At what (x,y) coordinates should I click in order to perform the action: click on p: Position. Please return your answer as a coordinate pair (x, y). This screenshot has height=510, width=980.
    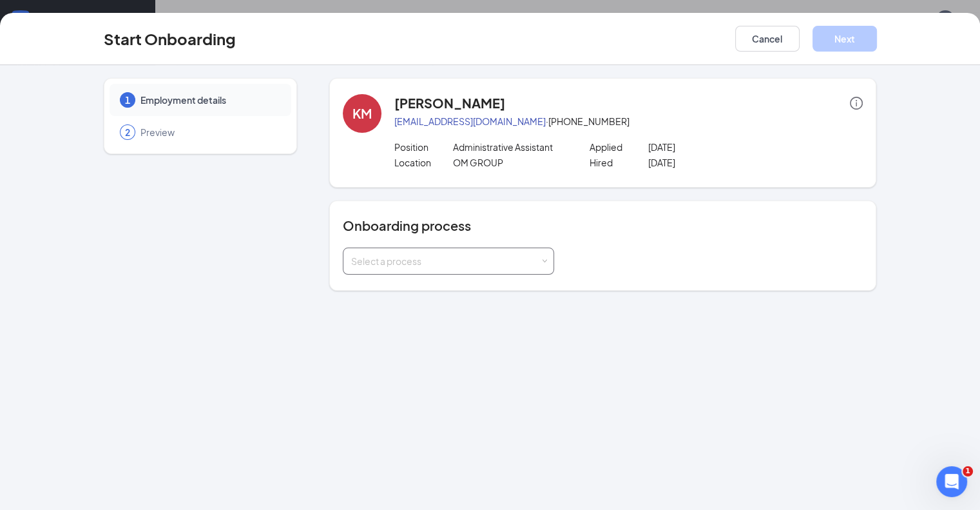
    Looking at the image, I should click on (424, 147).